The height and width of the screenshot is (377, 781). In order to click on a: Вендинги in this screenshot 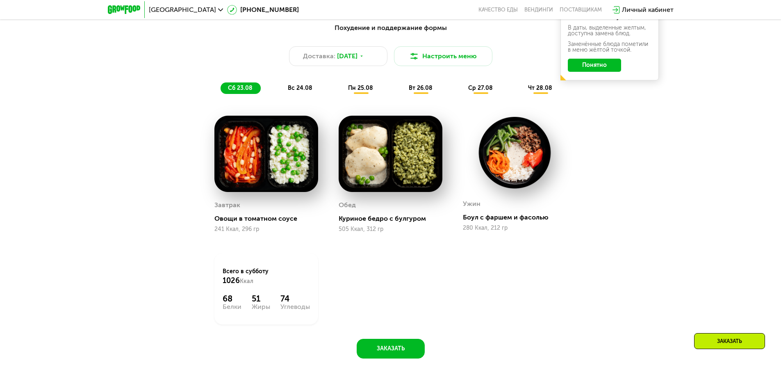, I will do `click(539, 10)`.